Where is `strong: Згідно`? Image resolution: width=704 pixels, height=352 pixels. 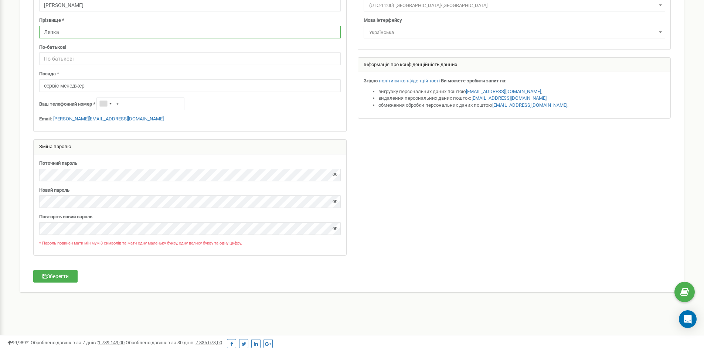 strong: Згідно is located at coordinates (371, 81).